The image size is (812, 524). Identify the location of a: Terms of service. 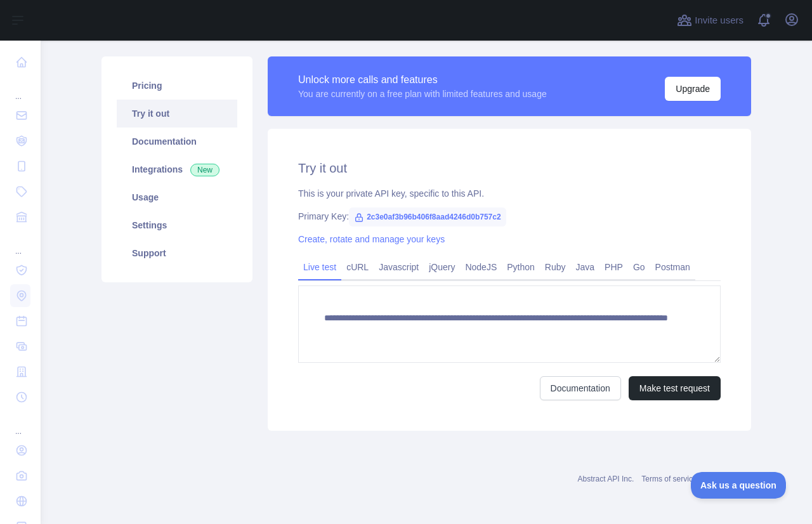
(668, 479).